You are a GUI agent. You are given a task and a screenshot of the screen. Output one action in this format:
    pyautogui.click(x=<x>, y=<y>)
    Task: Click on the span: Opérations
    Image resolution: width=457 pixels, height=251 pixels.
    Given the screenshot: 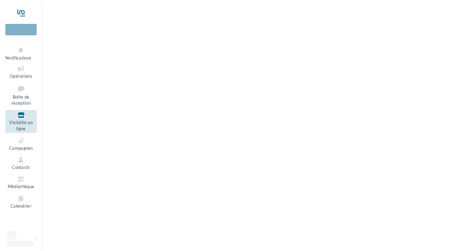 What is the action you would take?
    pyautogui.click(x=21, y=76)
    